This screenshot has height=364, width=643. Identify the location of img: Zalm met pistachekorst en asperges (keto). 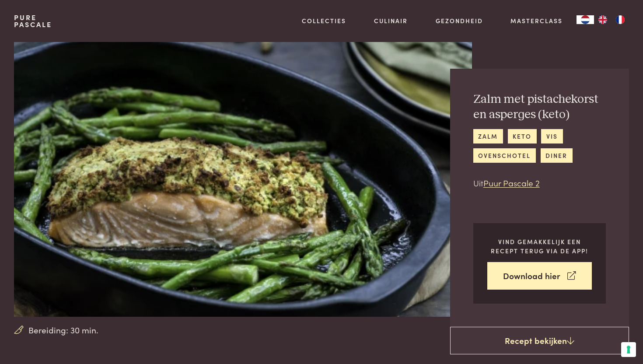
(243, 180).